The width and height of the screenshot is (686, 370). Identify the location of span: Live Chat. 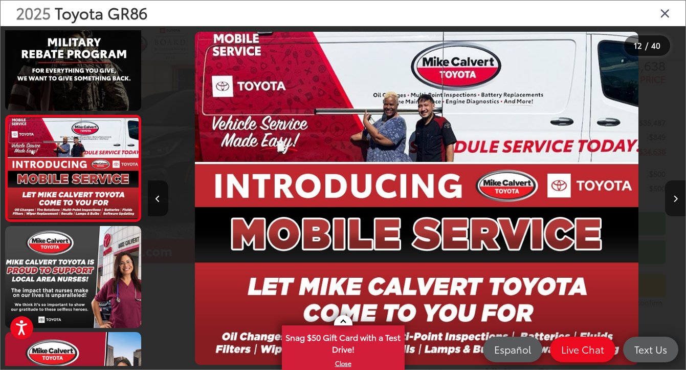
(583, 349).